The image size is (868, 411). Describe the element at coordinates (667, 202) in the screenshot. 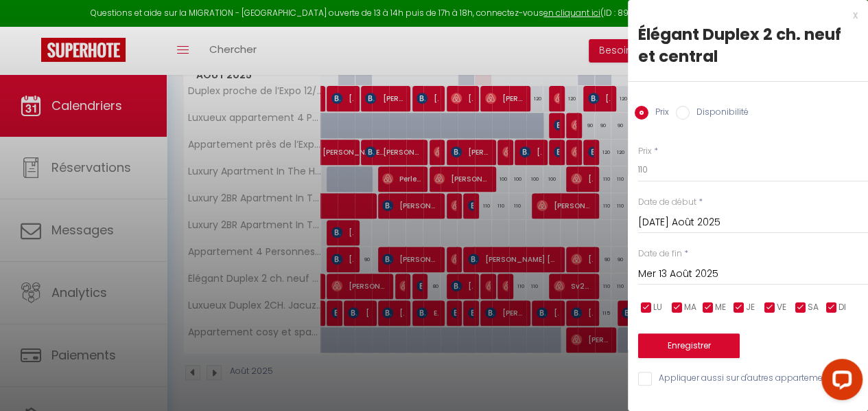

I see `label: Date de début` at that location.